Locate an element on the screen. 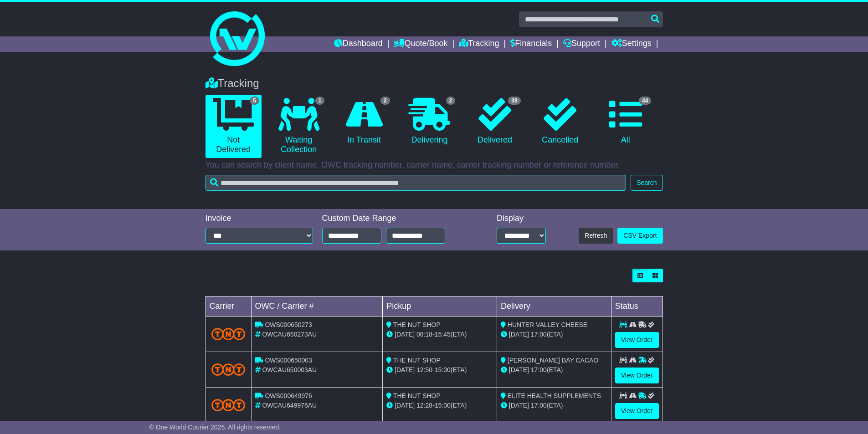 This screenshot has height=434, width=868. span: © One World Courier 2025. All rights reserved. is located at coordinates (215, 428).